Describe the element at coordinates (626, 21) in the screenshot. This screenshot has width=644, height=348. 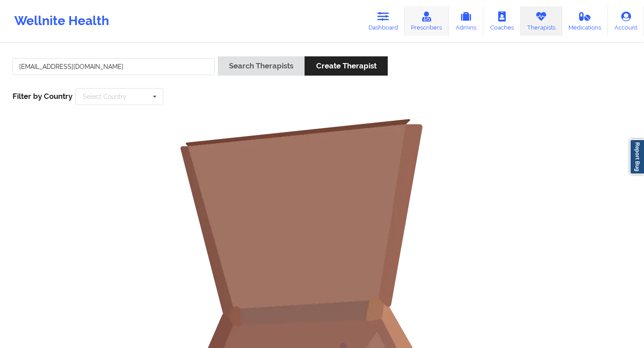
I see `a: Account` at that location.